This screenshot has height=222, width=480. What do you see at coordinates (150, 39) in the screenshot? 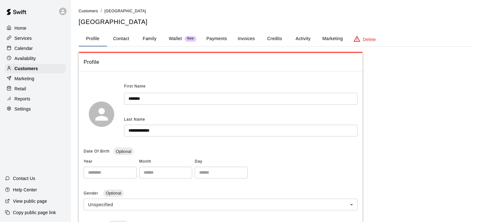
I see `button: Family` at bounding box center [150, 39].